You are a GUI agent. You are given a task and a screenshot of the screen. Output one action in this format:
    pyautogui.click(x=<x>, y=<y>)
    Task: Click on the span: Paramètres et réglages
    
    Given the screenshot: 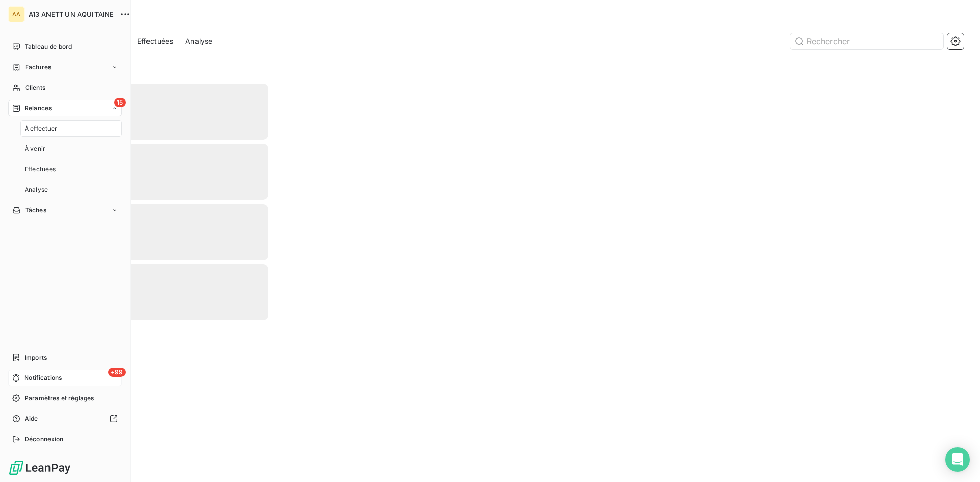 What is the action you would take?
    pyautogui.click(x=59, y=399)
    